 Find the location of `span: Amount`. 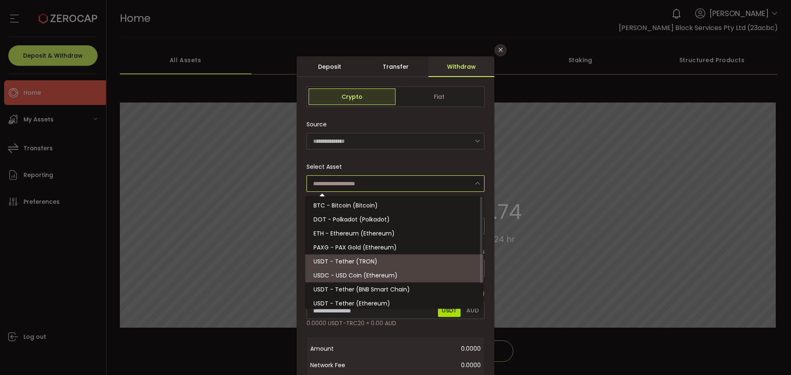

span: Amount is located at coordinates (343, 349).